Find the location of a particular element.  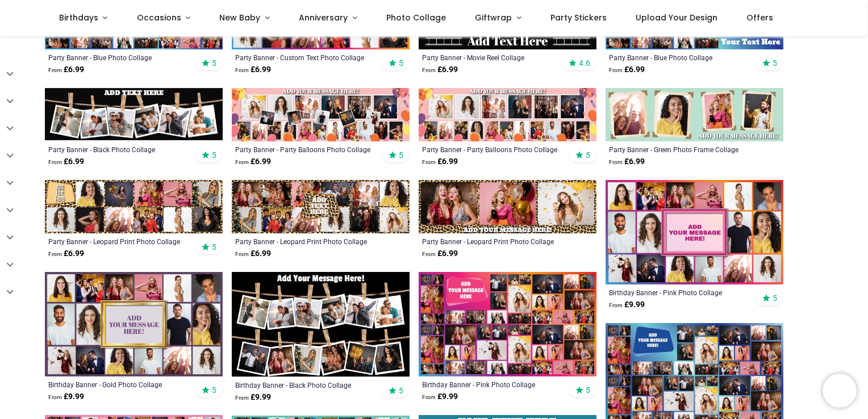

img: Personalised Party Banner - Party Balloons Photo Collage - 22 Photo Upload is located at coordinates (320, 115).